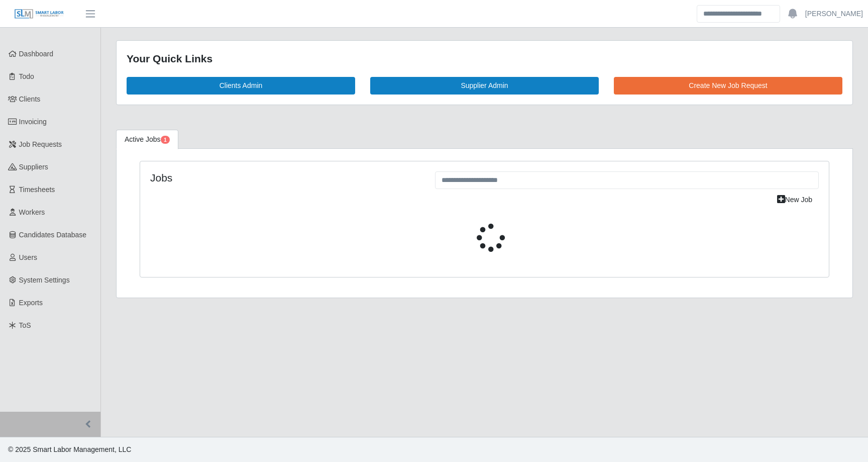 The image size is (868, 462). I want to click on span: Todo, so click(27, 76).